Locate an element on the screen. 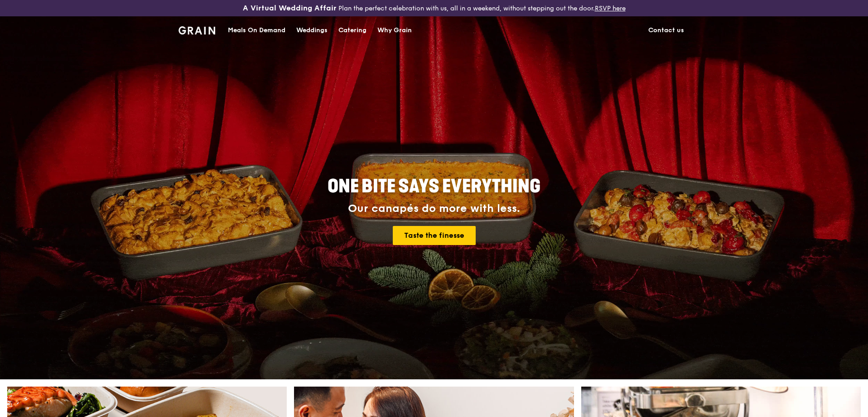 Image resolution: width=868 pixels, height=417 pixels. div: Our canapés do more with less. is located at coordinates (434, 208).